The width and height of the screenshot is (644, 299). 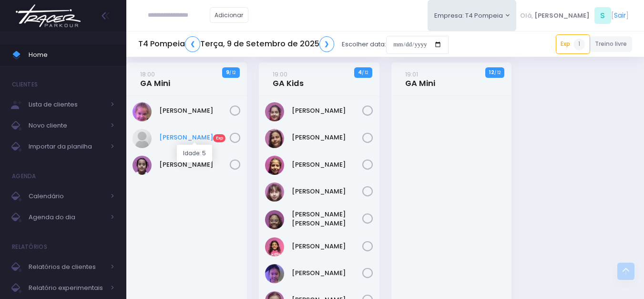 What do you see at coordinates (275, 112) in the screenshot?
I see `img: Helena Mendonça Calaf` at bounding box center [275, 112].